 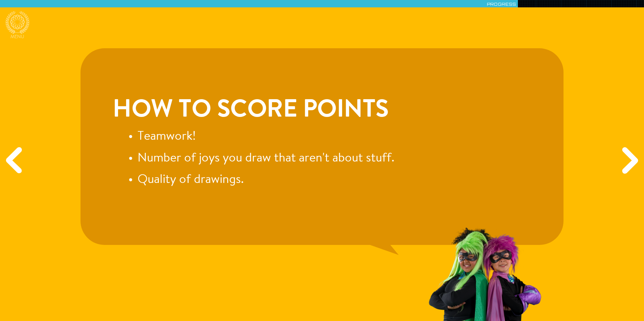 I want to click on li: Quality of drawings., so click(x=266, y=181).